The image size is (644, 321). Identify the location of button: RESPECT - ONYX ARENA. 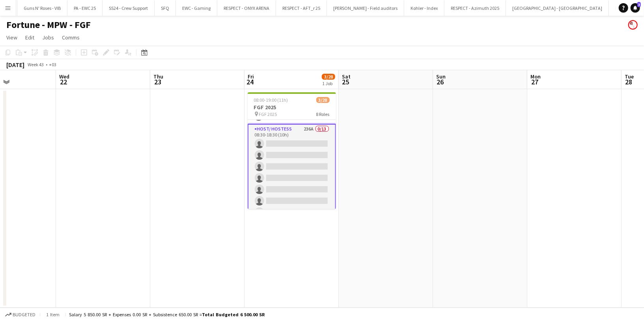
(246, 8).